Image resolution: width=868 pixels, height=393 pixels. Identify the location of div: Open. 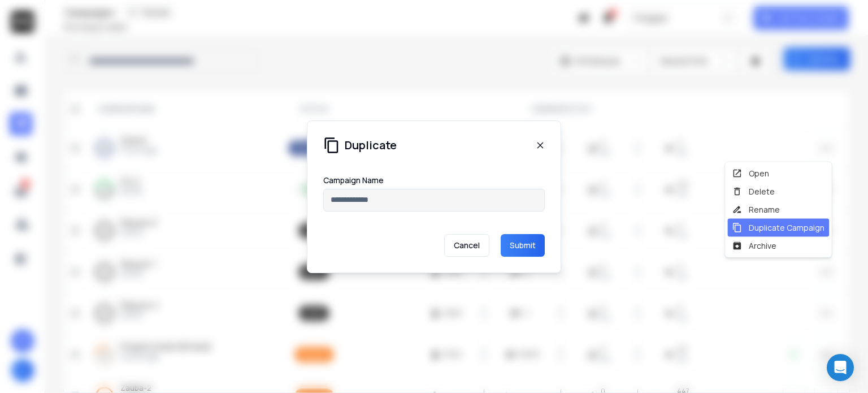
(750, 174).